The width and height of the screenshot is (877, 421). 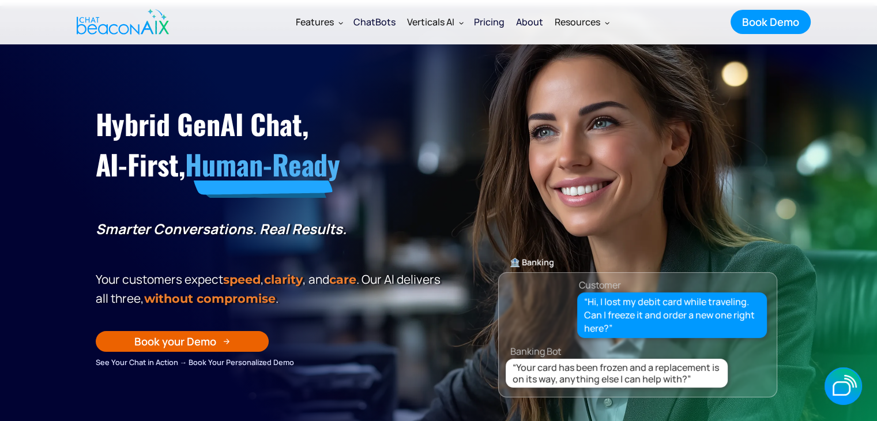 I want to click on p: Your customers expect , , and . Our Al delivers all three, ., so click(x=270, y=289).